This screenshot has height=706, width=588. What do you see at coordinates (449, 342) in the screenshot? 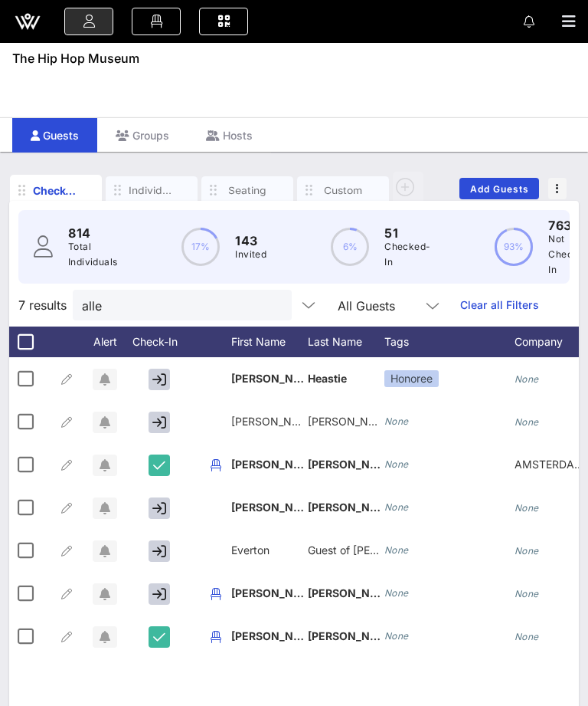
I see `div: Tags` at bounding box center [449, 342].